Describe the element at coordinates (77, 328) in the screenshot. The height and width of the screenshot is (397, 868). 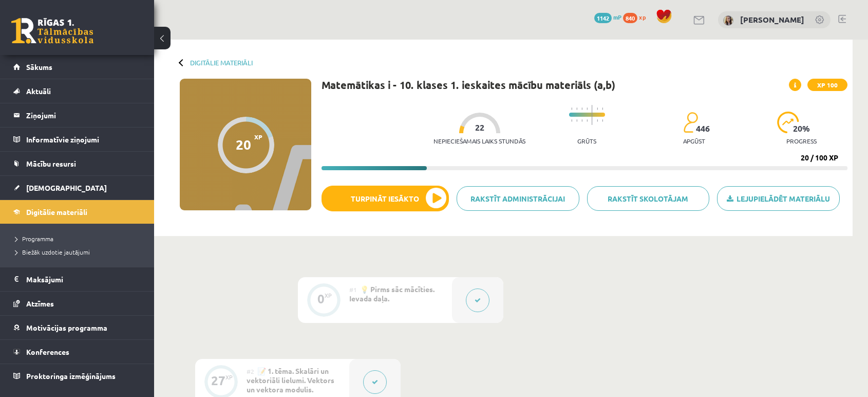
I see `a: Motivācijas programma` at that location.